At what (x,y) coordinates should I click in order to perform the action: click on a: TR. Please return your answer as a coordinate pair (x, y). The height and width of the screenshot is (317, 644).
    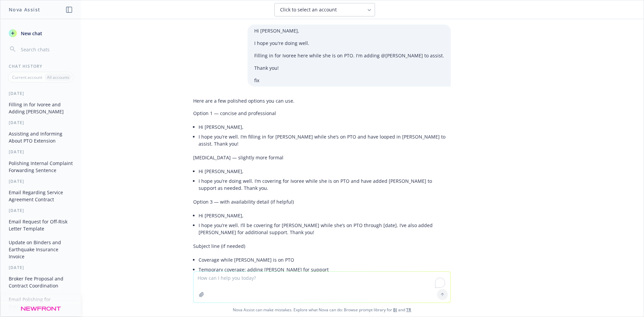
    Looking at the image, I should click on (408, 310).